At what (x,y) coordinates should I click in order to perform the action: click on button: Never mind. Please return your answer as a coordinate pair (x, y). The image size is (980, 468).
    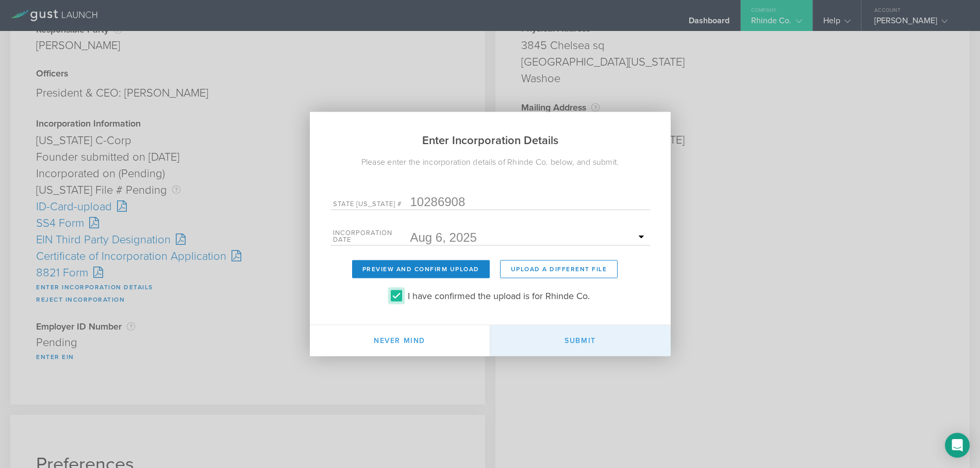
    Looking at the image, I should click on (400, 341).